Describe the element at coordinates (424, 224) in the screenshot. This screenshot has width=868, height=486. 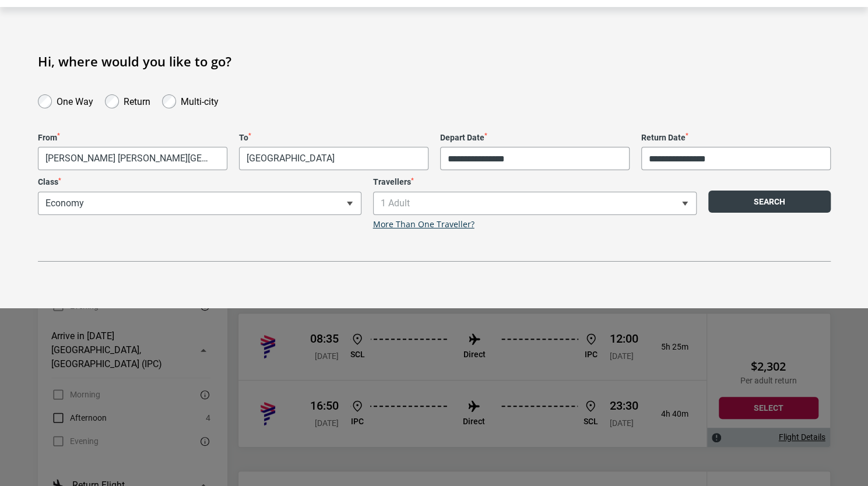
I see `a: More Than One Traveller?` at that location.